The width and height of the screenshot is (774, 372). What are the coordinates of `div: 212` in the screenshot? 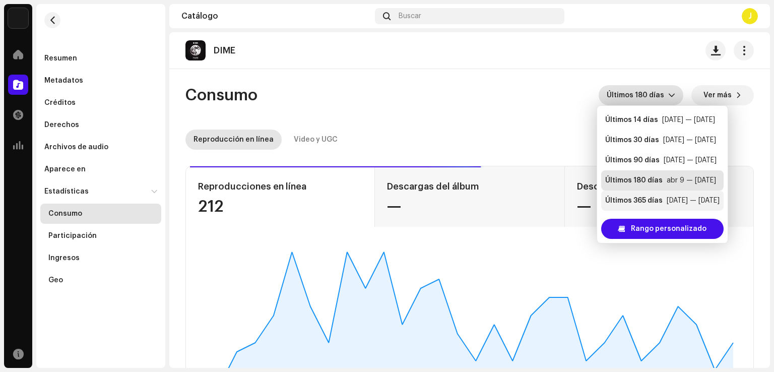 It's located at (280, 207).